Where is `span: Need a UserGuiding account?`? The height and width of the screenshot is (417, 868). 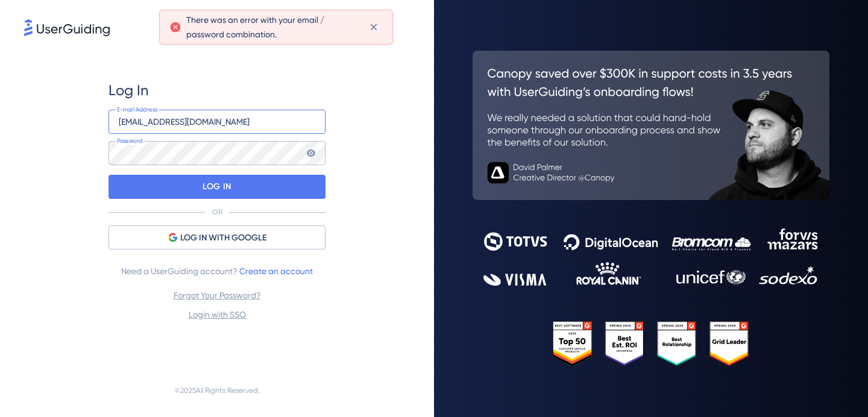 span: Need a UserGuiding account? is located at coordinates (217, 271).